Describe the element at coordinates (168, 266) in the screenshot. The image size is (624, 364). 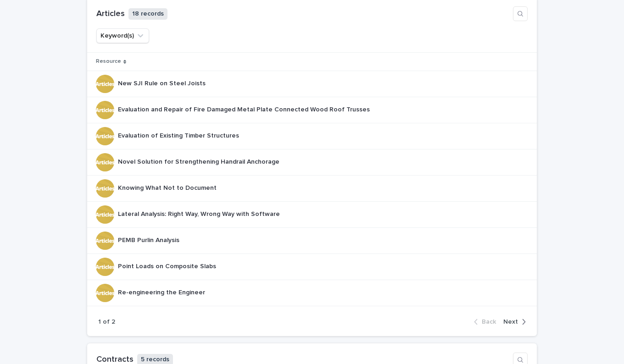
I see `p: Point Loads on Composite Slabs` at that location.